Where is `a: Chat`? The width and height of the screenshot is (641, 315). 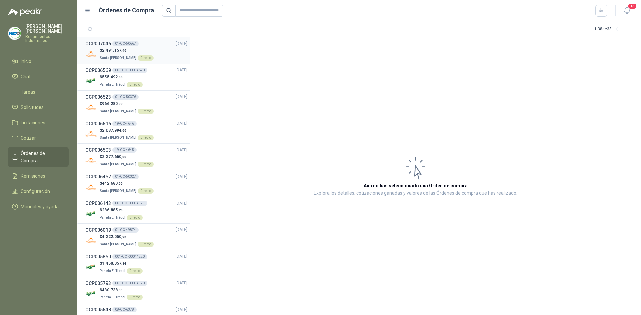
a: Chat is located at coordinates (38, 77).